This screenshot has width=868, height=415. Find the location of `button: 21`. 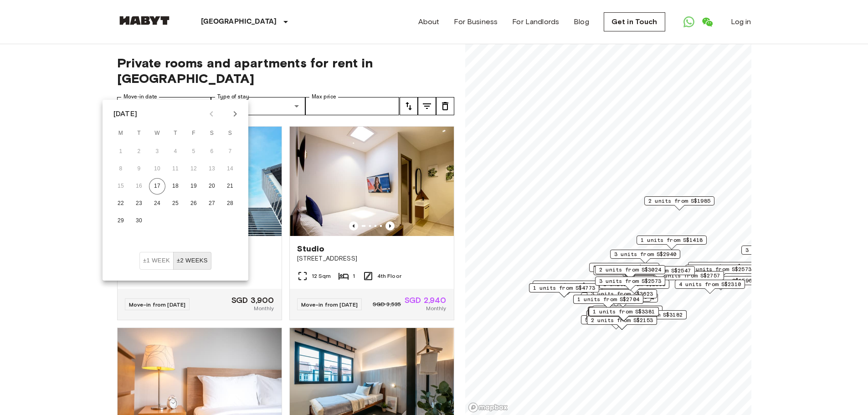

button: 21 is located at coordinates (230, 186).